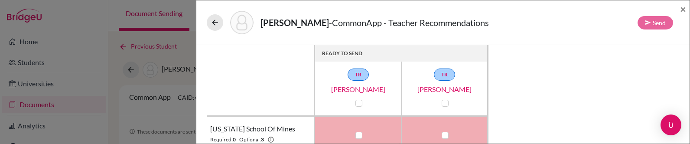  Describe the element at coordinates (250, 140) in the screenshot. I see `span: Optional:` at that location.